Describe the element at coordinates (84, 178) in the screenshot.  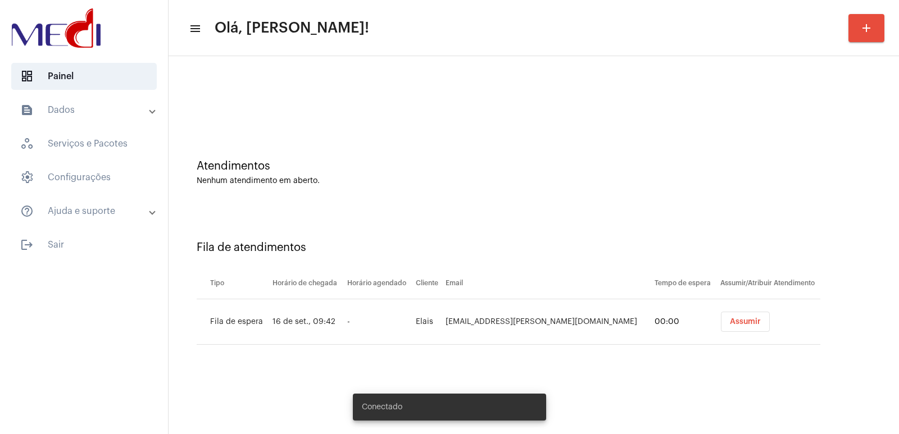
I see `span: Configurações` at that location.